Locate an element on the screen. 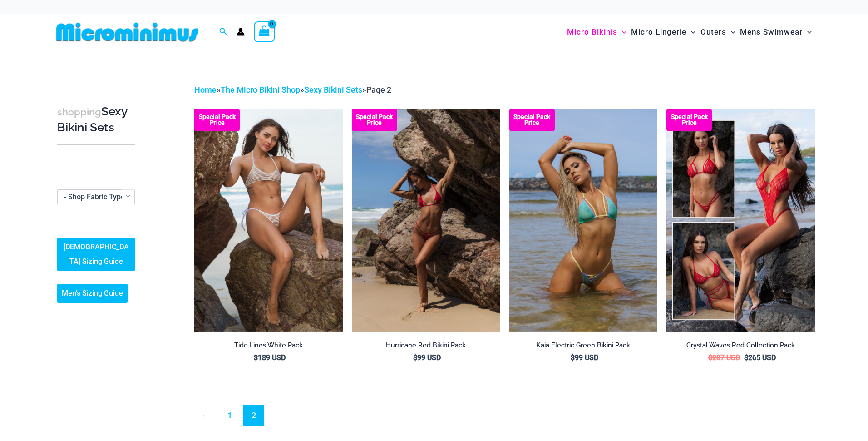 The width and height of the screenshot is (868, 441). a: Men’s Sizing Guide is located at coordinates (92, 293).